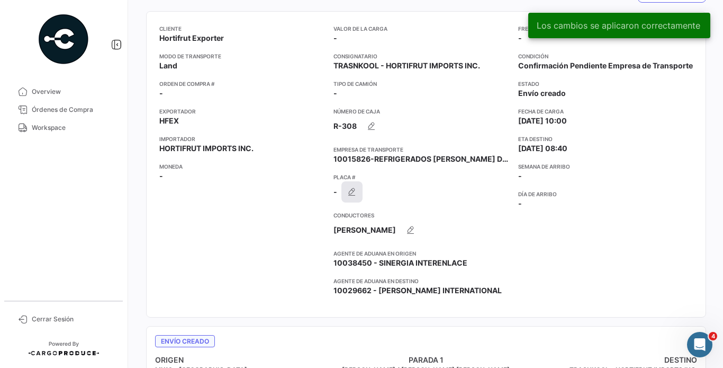  Describe the element at coordinates (619, 25) in the screenshot. I see `span: Los cambios se aplicaron correctamente` at that location.